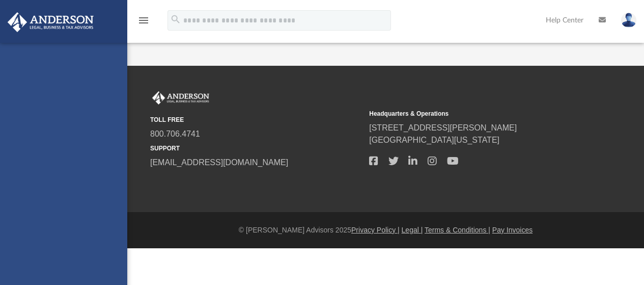 The height and width of the screenshot is (285, 644). What do you see at coordinates (256, 148) in the screenshot?
I see `small: SUPPORT` at bounding box center [256, 148].